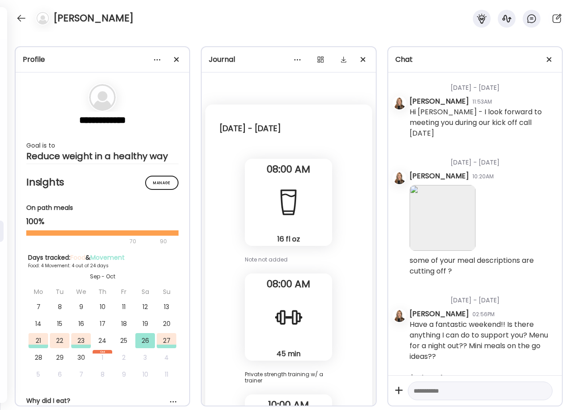 The width and height of the screenshot is (577, 410). Describe the element at coordinates (166, 292) in the screenshot. I see `div: Su` at that location.